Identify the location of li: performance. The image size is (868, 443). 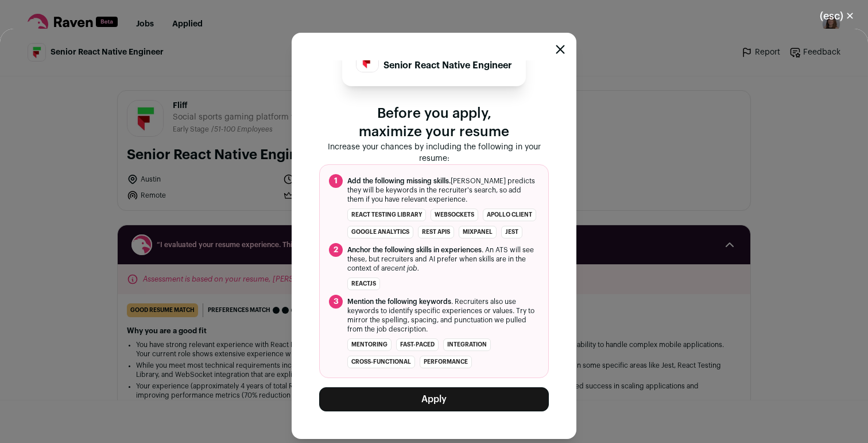
(446, 362).